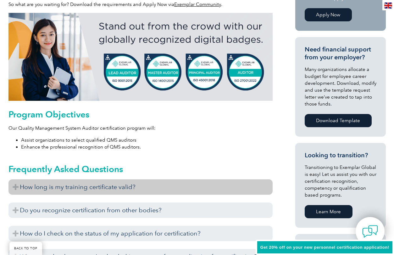  I want to click on a: Learn More, so click(329, 212).